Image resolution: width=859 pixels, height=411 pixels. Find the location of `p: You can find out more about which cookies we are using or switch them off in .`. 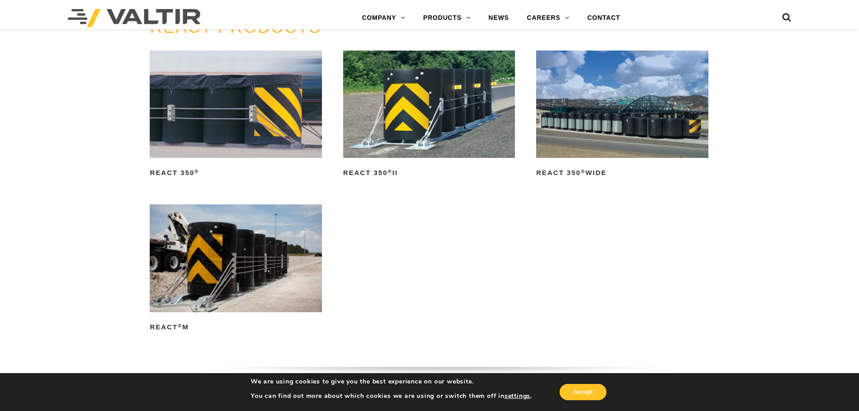

p: You can find out more about which cookies we are using or switch them off in . is located at coordinates (391, 396).